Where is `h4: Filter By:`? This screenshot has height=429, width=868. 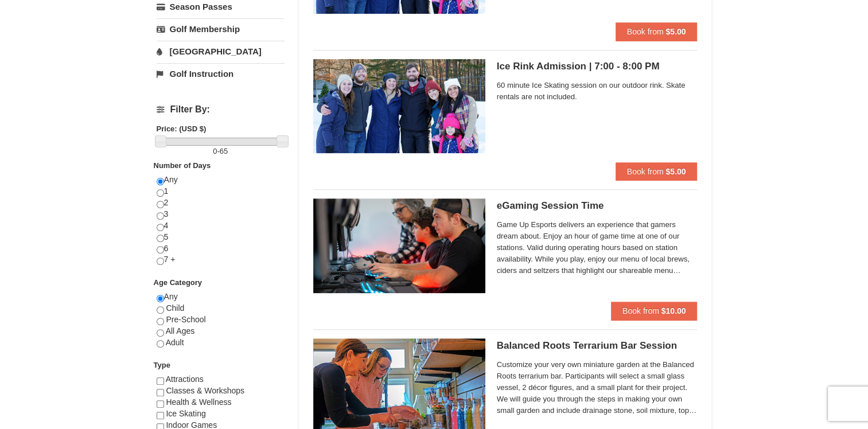 h4: Filter By: is located at coordinates (220, 110).